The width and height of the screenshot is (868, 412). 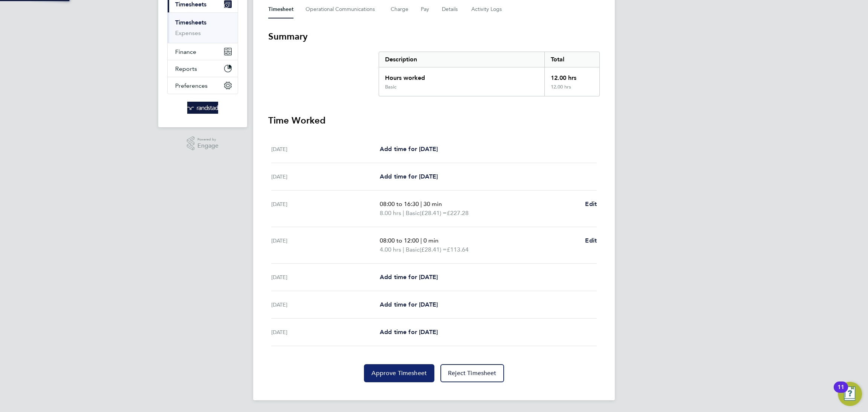 What do you see at coordinates (399, 240) in the screenshot?
I see `span: 08:00 to 12:00` at bounding box center [399, 240].